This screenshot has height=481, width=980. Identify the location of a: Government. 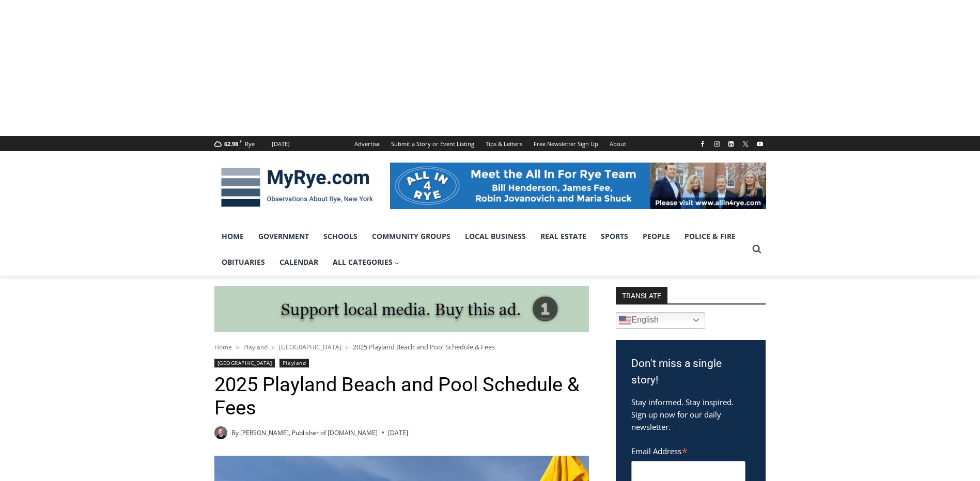
(284, 237).